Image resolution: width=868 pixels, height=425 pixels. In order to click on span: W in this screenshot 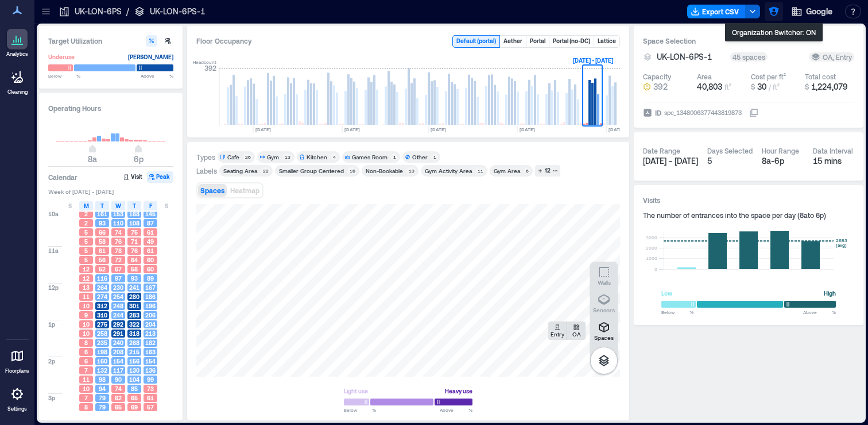, I will do `click(118, 206)`.